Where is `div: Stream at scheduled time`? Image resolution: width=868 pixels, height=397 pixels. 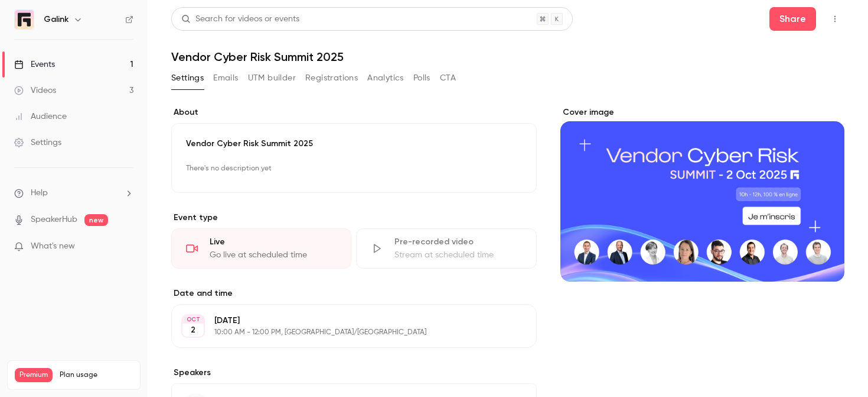
div: Stream at scheduled time is located at coordinates (458, 255).